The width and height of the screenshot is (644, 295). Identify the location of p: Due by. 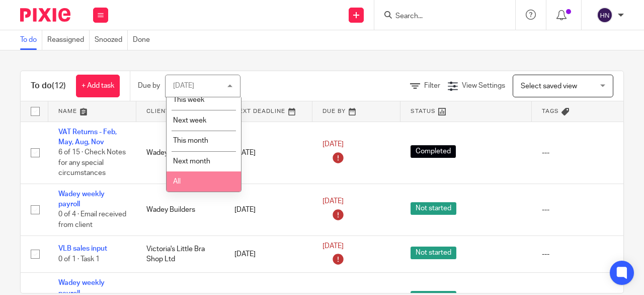
(149, 86).